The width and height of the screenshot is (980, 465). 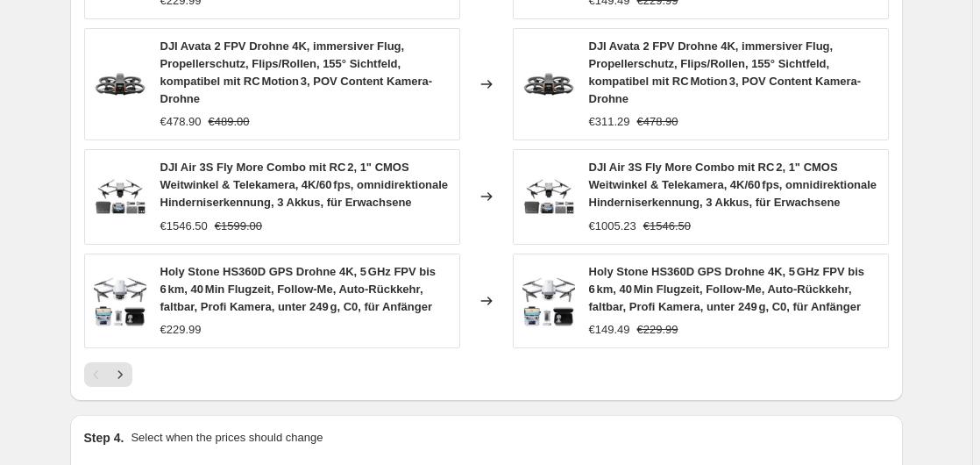 I want to click on p: Select when the prices should change, so click(x=226, y=438).